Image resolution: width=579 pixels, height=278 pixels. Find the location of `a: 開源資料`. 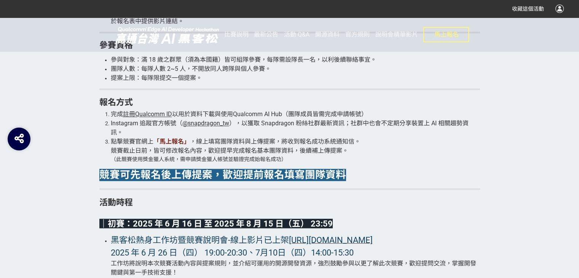

a: 開源資料 is located at coordinates (327, 35).